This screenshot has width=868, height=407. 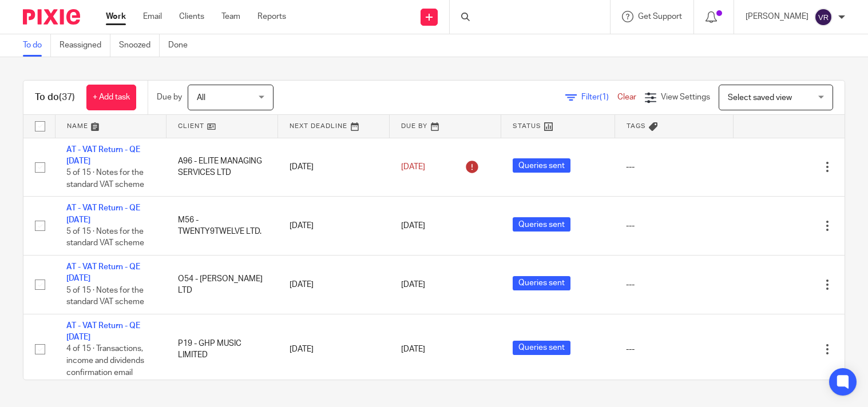 I want to click on span: Filter, so click(x=599, y=97).